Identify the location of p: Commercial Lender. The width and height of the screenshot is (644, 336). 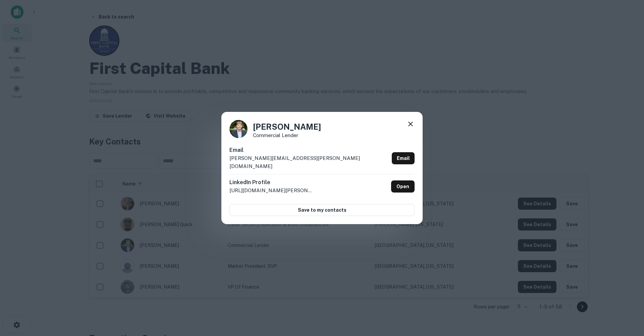
(287, 135).